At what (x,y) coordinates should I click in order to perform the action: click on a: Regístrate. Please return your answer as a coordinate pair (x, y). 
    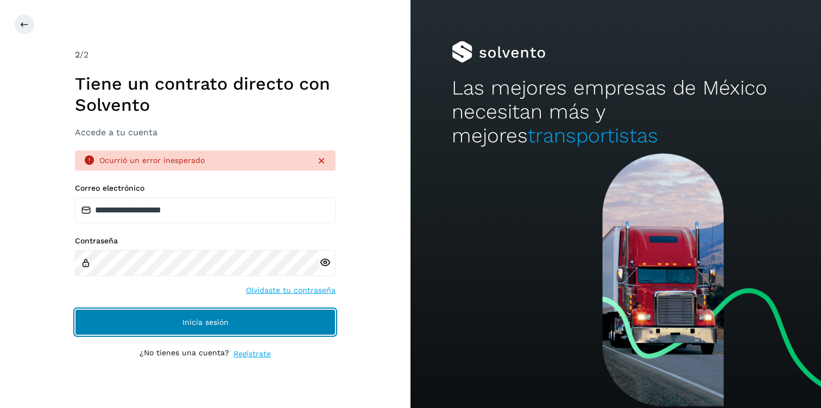
    Looking at the image, I should click on (252, 353).